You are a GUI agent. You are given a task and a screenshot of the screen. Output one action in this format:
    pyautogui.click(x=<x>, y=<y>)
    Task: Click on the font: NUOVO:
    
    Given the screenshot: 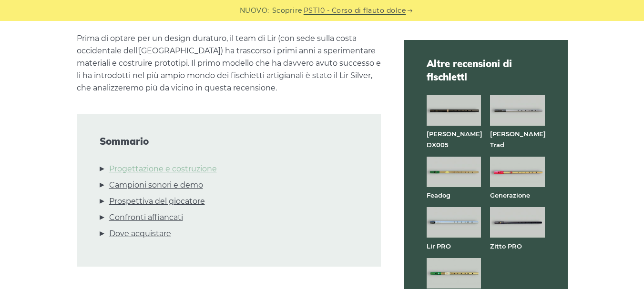 What is the action you would take?
    pyautogui.click(x=255, y=10)
    